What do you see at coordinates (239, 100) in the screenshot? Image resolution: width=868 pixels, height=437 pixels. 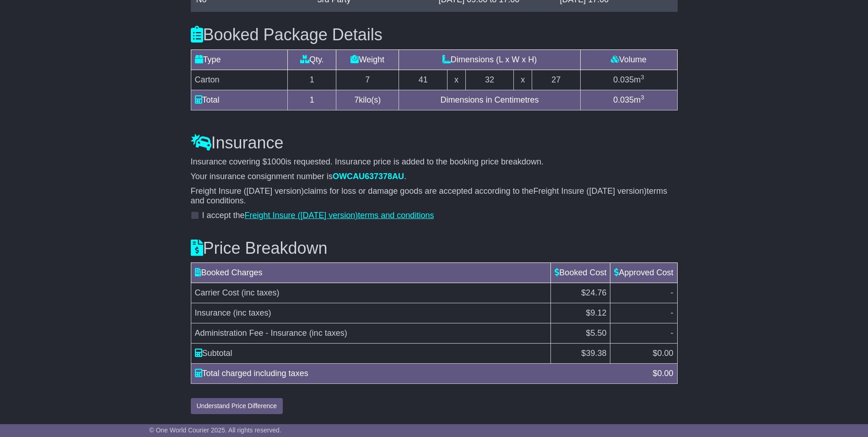 I see `td: Total` at bounding box center [239, 100].